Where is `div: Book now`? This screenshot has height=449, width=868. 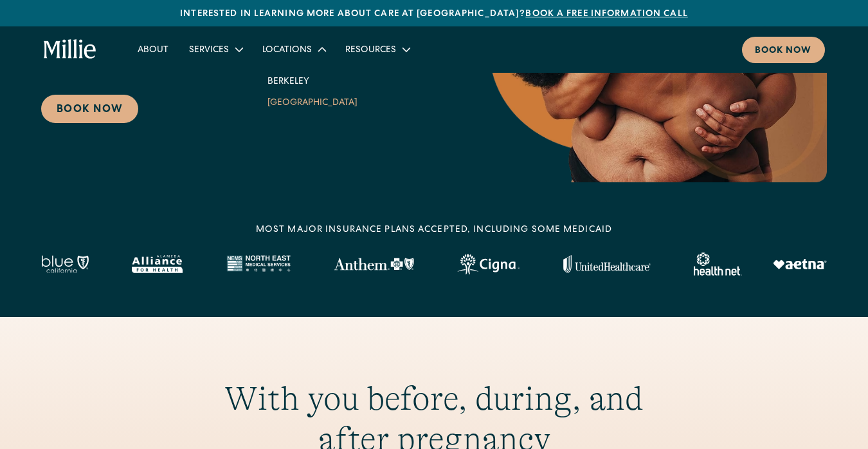
div: Book now is located at coordinates (784, 51).